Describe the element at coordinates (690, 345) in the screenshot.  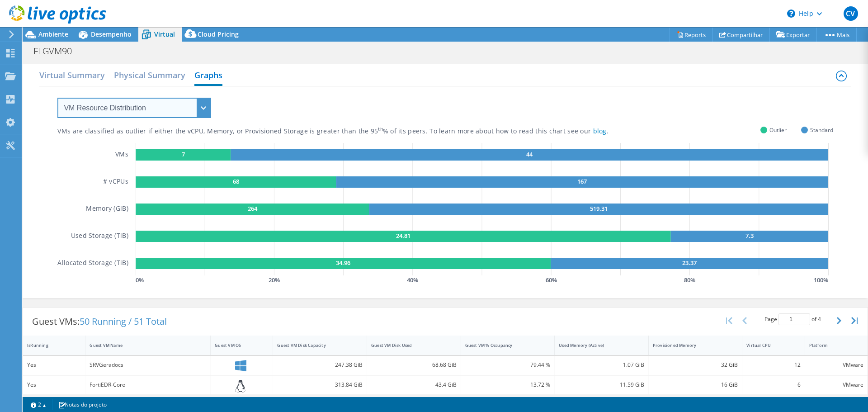
I see `div: Provisioned Memory` at that location.